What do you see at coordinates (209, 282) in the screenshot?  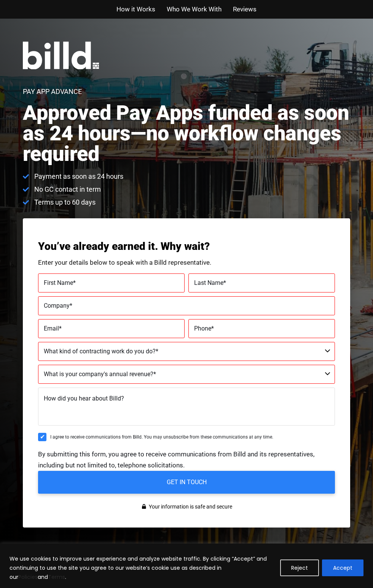 I see `span: Last Name` at bounding box center [209, 282].